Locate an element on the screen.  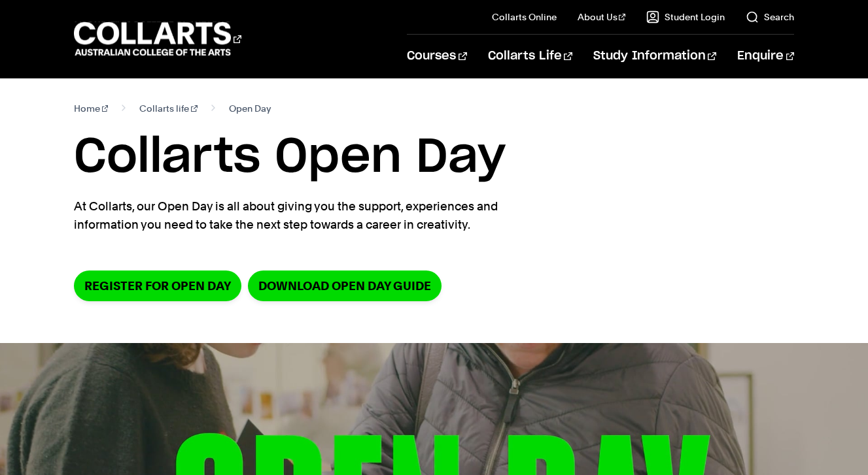
a: About Us is located at coordinates (602, 17).